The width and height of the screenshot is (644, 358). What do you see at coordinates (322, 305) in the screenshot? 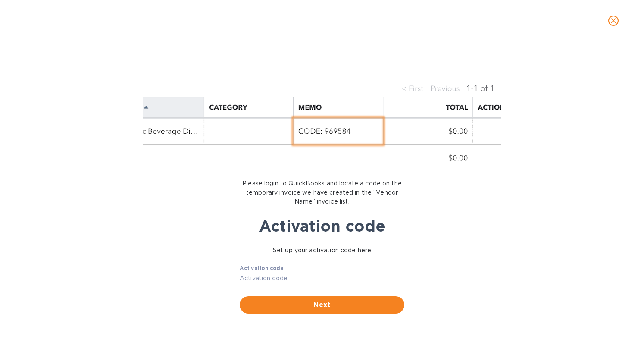
I see `button: Next` at bounding box center [322, 305].